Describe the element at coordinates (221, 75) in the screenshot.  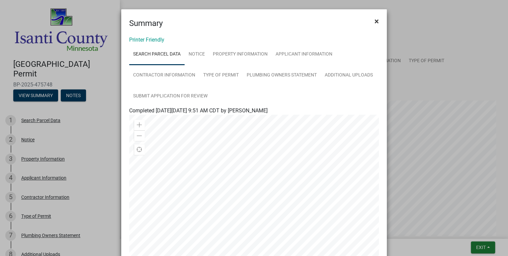
I see `a: Type of Permit` at that location.